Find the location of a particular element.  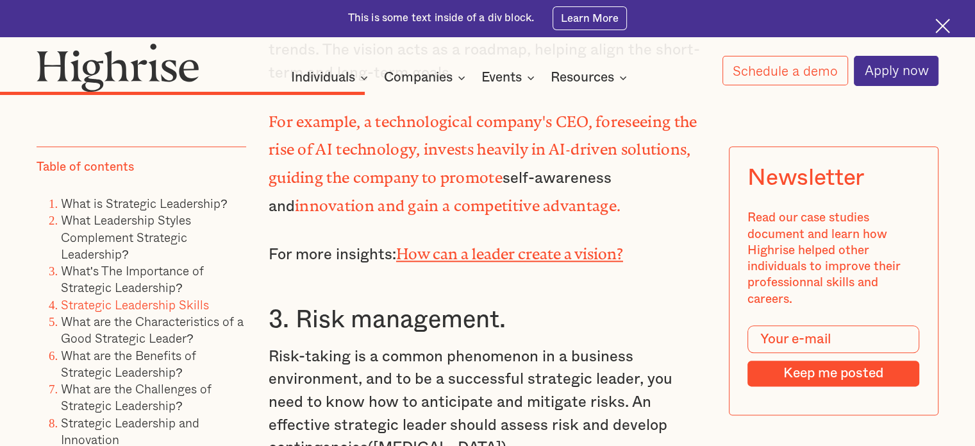

a: Strategic Leadership Skills is located at coordinates (135, 304).